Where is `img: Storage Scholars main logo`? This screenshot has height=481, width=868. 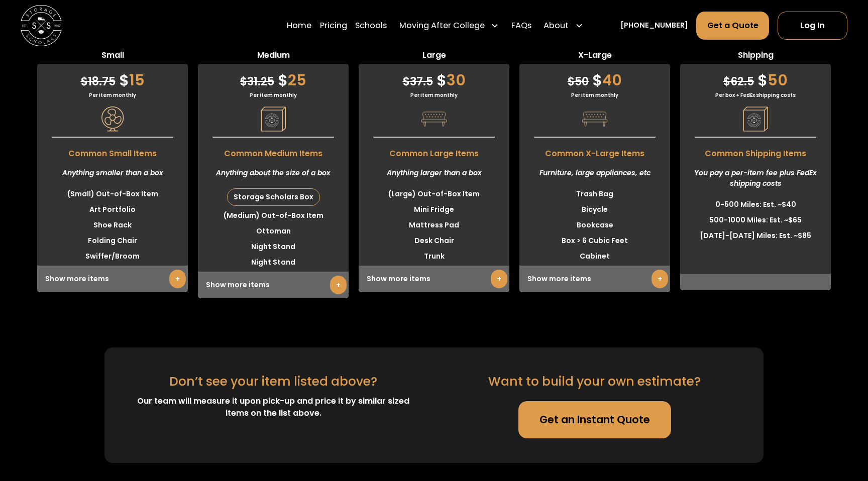
img: Storage Scholars main logo is located at coordinates (41, 25).